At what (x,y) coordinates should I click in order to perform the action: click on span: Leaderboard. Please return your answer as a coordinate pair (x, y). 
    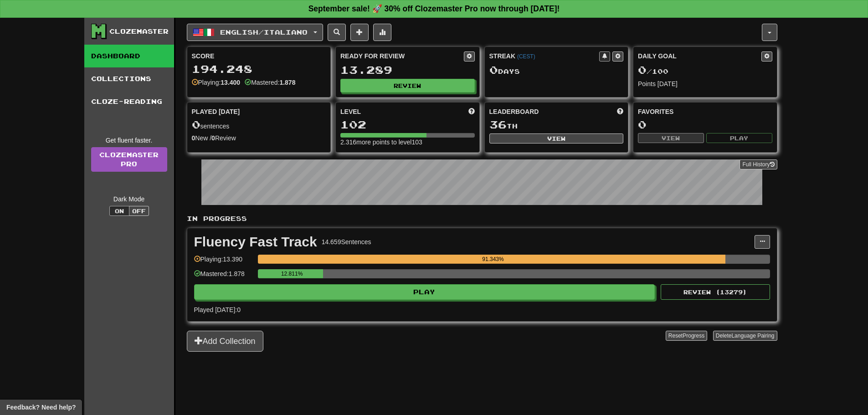
    Looking at the image, I should click on (514, 112).